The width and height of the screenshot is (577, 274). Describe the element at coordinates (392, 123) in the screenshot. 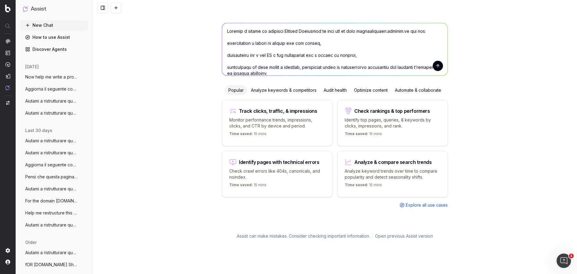

I see `p: Identify top pages, queries, & keywords by clicks, impressions, and rank.` at that location.